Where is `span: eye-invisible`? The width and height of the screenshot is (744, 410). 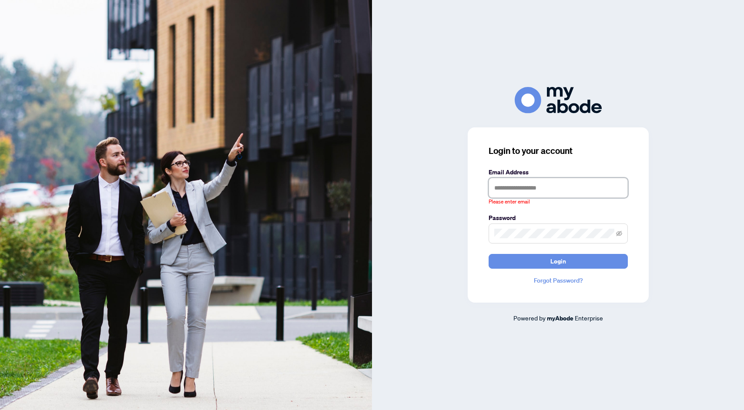 span: eye-invisible is located at coordinates (619, 234).